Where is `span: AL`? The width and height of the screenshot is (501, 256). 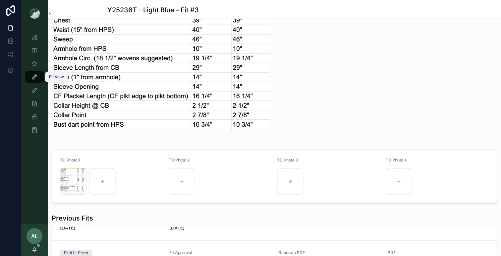
span: AL is located at coordinates (34, 236).